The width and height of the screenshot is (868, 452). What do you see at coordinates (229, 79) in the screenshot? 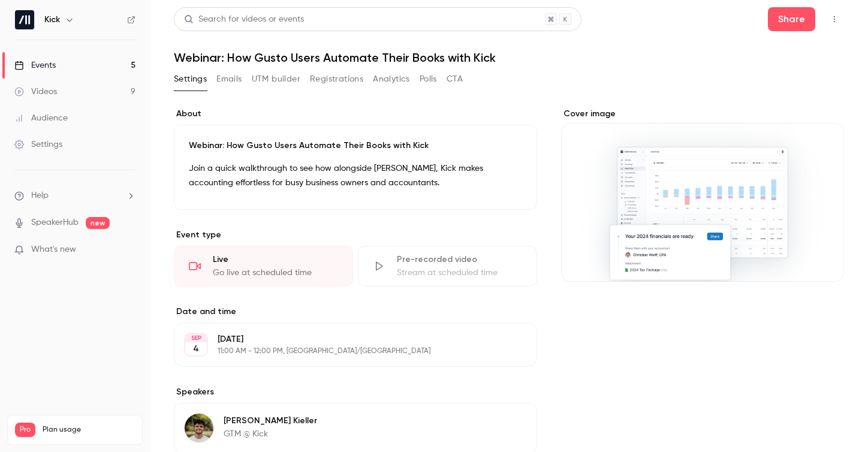
I see `button: Emails` at bounding box center [229, 79].